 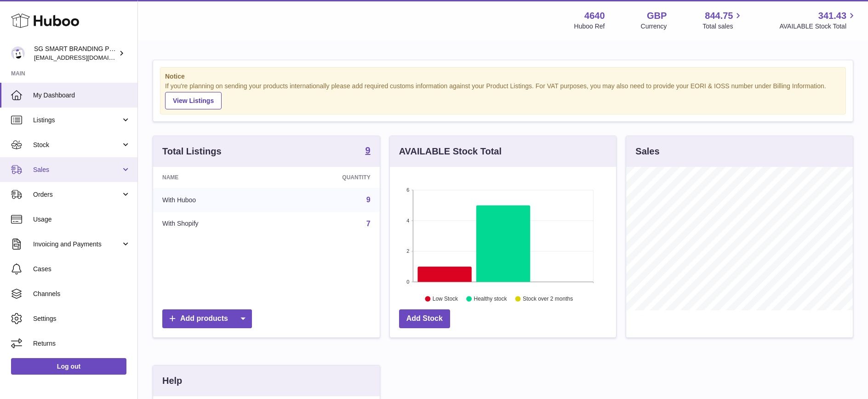 I want to click on td: With Shopify, so click(x=214, y=224).